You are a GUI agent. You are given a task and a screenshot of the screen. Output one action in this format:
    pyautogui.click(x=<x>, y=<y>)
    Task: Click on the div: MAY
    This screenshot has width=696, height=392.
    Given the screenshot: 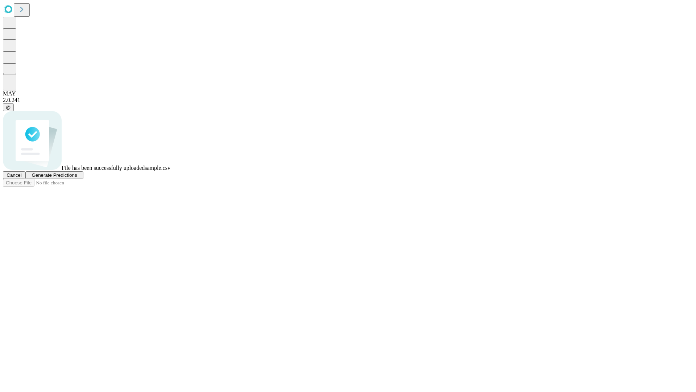 What is the action you would take?
    pyautogui.click(x=348, y=94)
    